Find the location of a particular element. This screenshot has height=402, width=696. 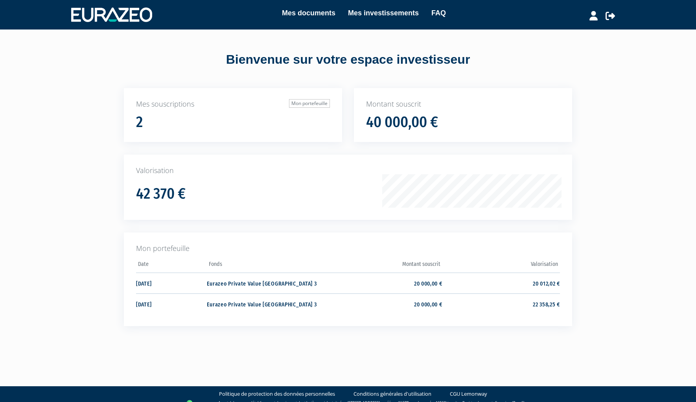

th: Date is located at coordinates (171, 266).